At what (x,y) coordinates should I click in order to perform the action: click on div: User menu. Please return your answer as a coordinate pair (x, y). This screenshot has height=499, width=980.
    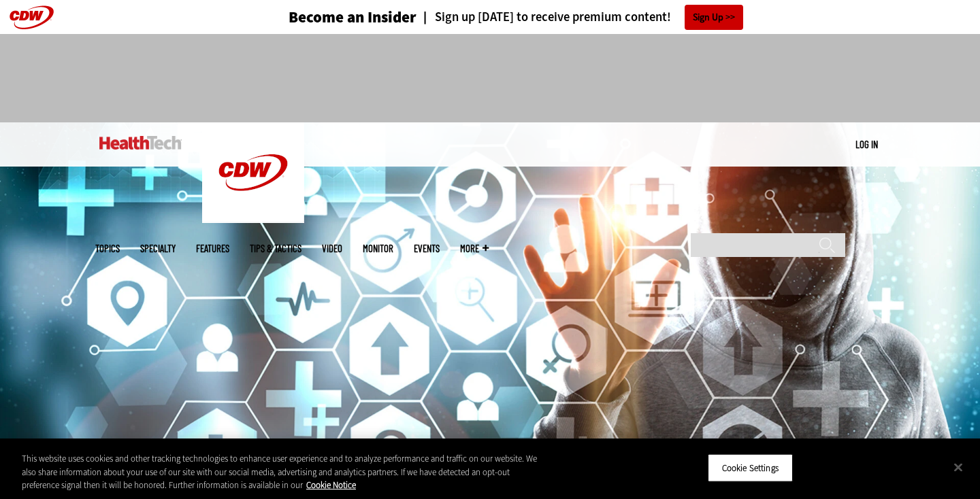
    Looking at the image, I should click on (866, 144).